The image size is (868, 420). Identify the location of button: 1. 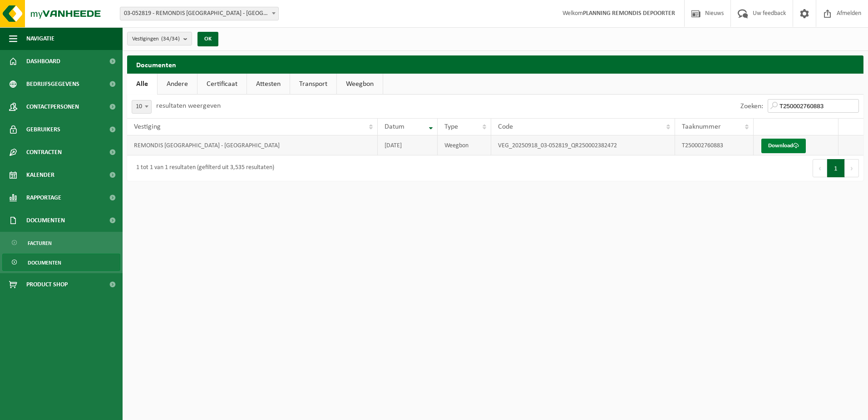
(836, 168).